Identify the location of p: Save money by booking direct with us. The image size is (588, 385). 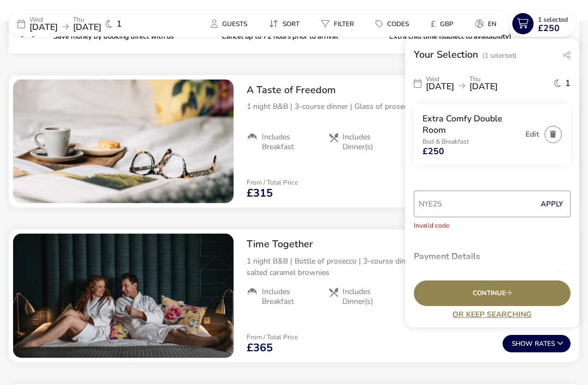
(133, 36).